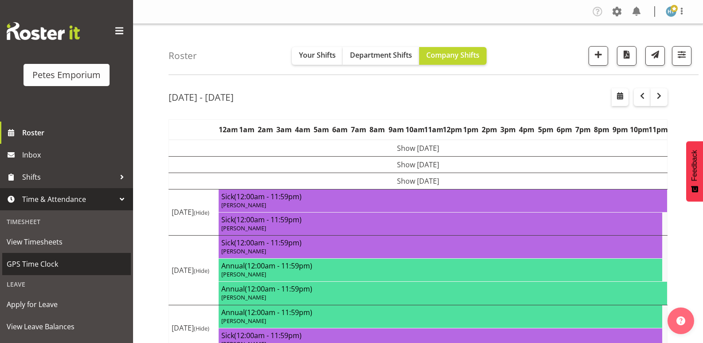 This screenshot has height=343, width=703. I want to click on button: Company Shifts, so click(453, 56).